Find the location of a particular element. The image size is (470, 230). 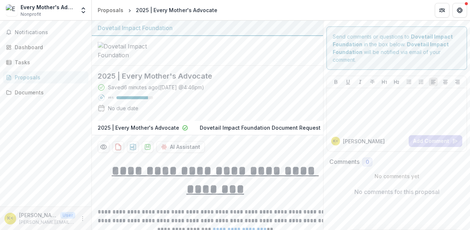

nav: breadcrumb is located at coordinates (157, 10).